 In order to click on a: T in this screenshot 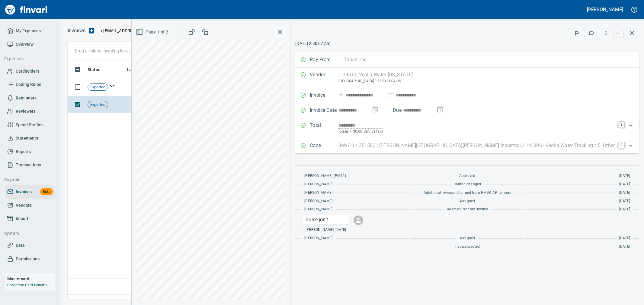, I will do `click(621, 125)`.